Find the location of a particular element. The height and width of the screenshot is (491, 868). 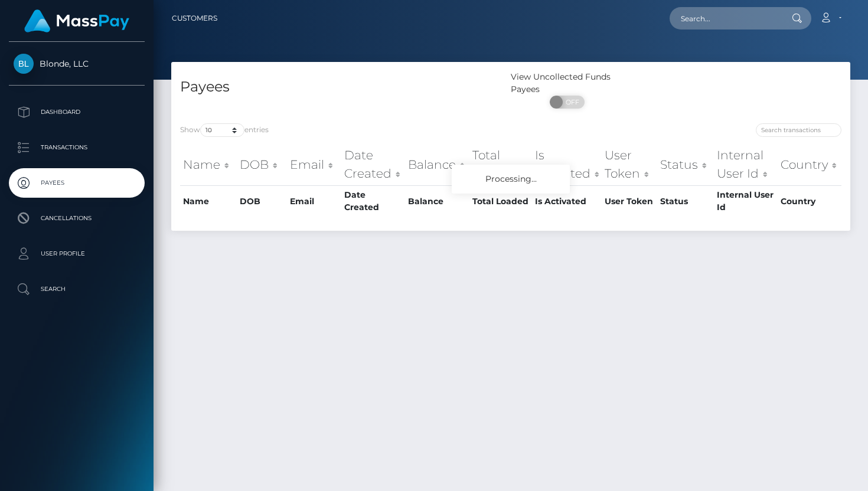

p: Transactions is located at coordinates (76, 148).